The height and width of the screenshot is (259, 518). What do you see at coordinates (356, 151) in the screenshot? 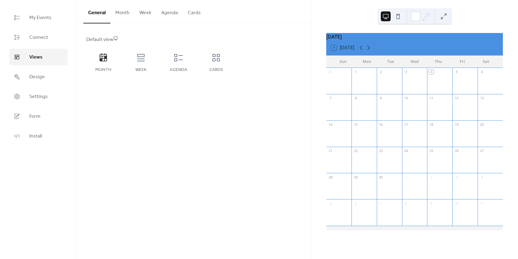
I see `div: 22` at bounding box center [356, 151].